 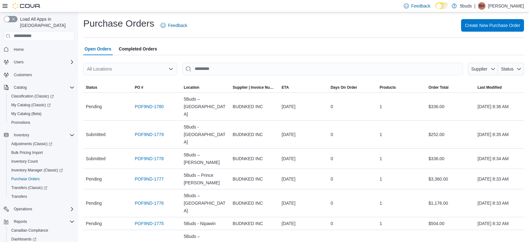 What do you see at coordinates (483, 69) in the screenshot?
I see `button: Supplier` at bounding box center [483, 69].